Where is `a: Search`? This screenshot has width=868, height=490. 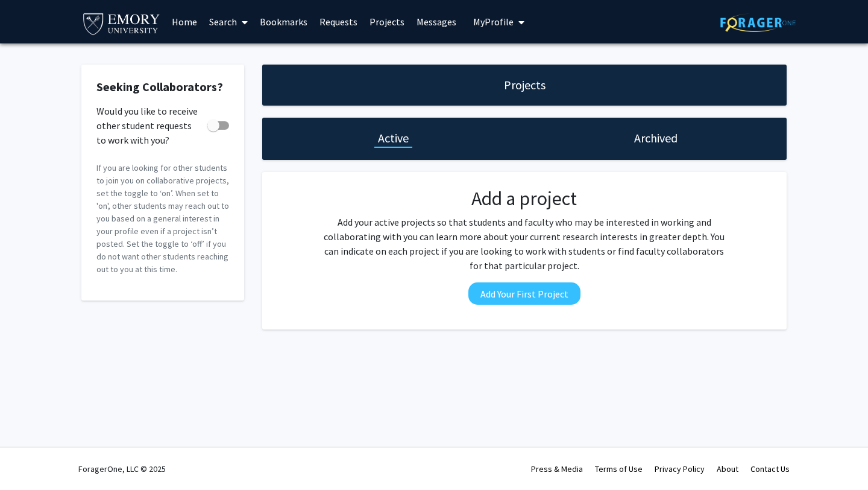
a: Search is located at coordinates (228, 22).